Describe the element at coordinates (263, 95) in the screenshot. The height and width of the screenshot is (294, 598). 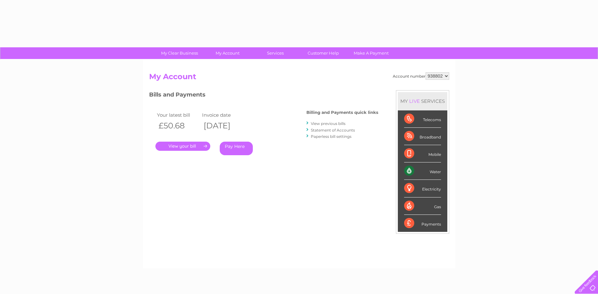
I see `h3: Bills and Payments` at that location.